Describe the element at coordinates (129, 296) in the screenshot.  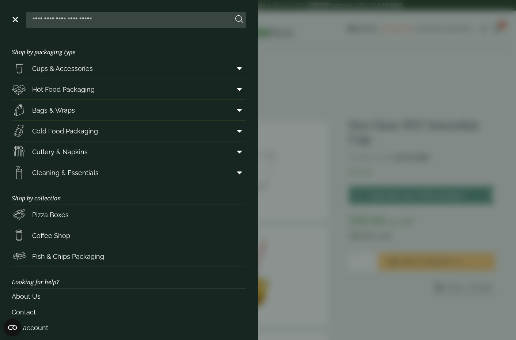
I see `a: About Us` at that location.